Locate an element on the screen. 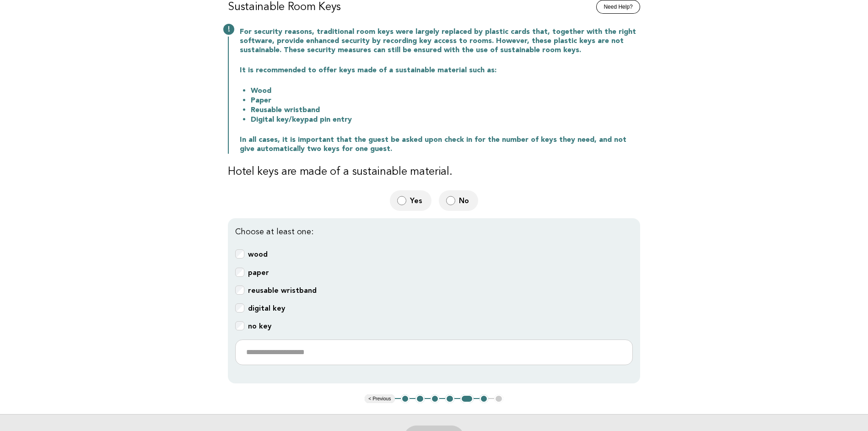 This screenshot has width=868, height=431. button: 6 is located at coordinates (484, 399).